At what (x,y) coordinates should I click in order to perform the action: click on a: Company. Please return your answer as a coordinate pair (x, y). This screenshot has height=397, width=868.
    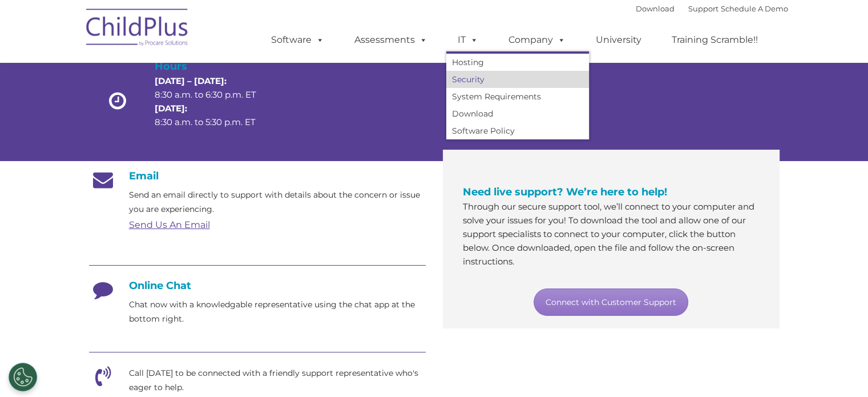
    Looking at the image, I should click on (537, 40).